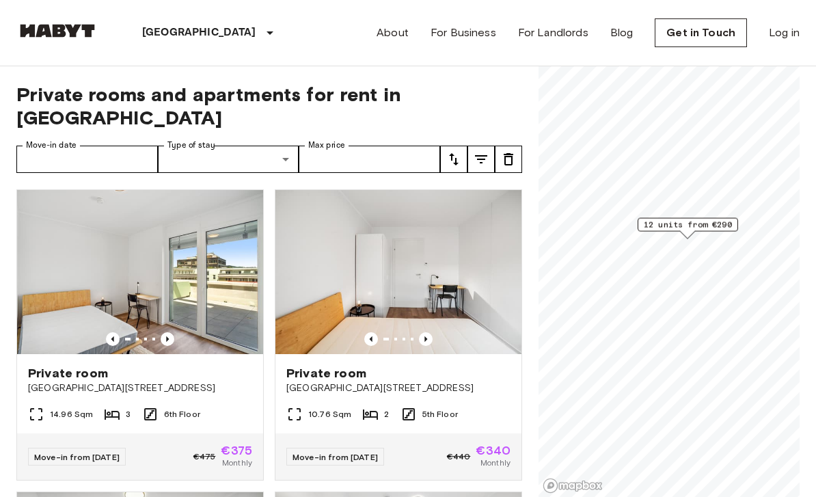  I want to click on a: Marketing picture of unit AT-21-001-118-01Previous imagePrevious imagePrivate room[GEOGRAPHIC_DAT..., so click(140, 335).